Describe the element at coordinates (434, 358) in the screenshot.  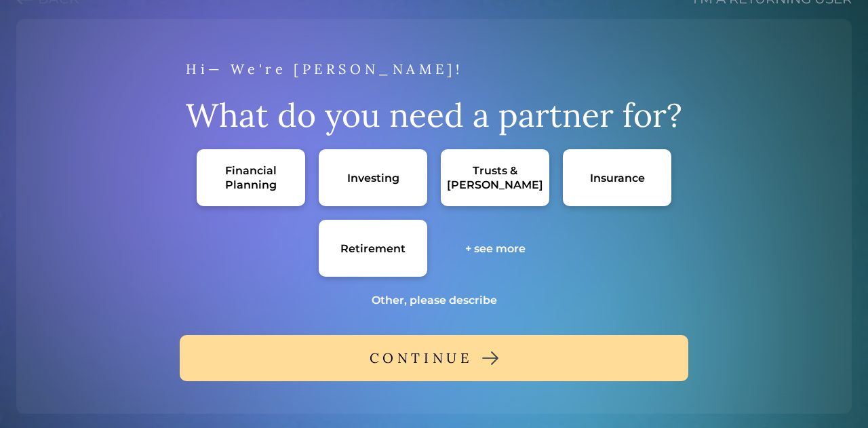
I see `button: CONTINUE` at that location.